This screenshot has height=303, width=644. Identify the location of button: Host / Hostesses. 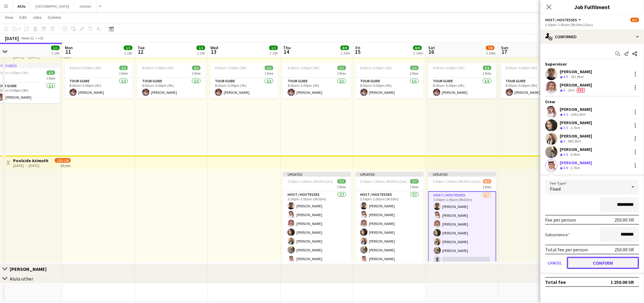
(564, 20).